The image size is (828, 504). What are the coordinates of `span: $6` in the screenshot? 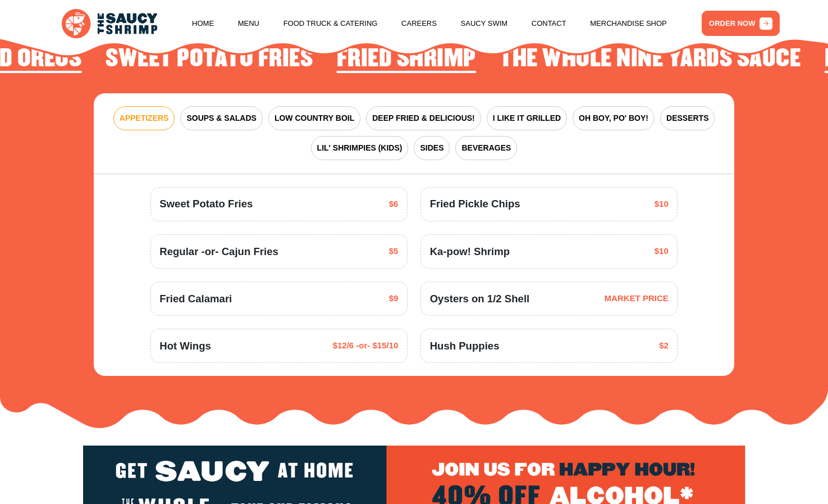 It's located at (393, 204).